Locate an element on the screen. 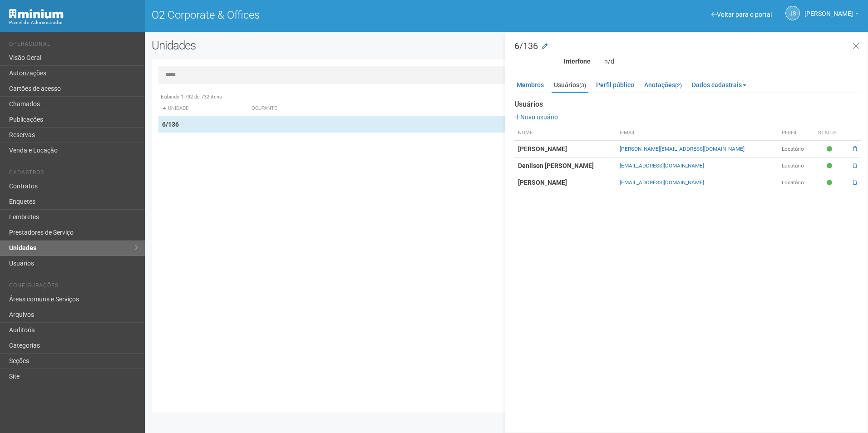 The image size is (868, 433). a: Dados cadastrais is located at coordinates (719, 85).